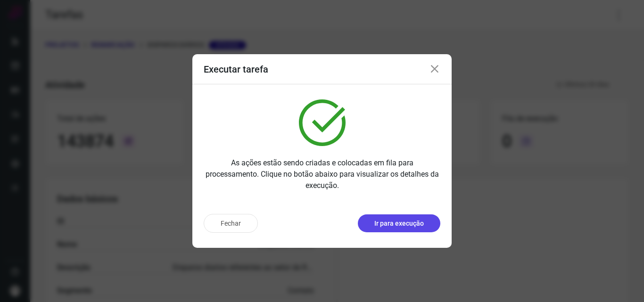  Describe the element at coordinates (236, 69) in the screenshot. I see `h3: Executar tarefa` at that location.